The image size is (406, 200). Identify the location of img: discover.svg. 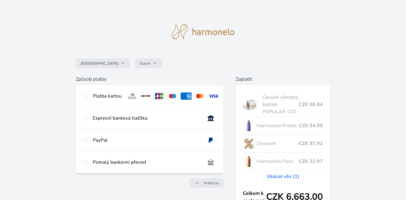
(146, 96).